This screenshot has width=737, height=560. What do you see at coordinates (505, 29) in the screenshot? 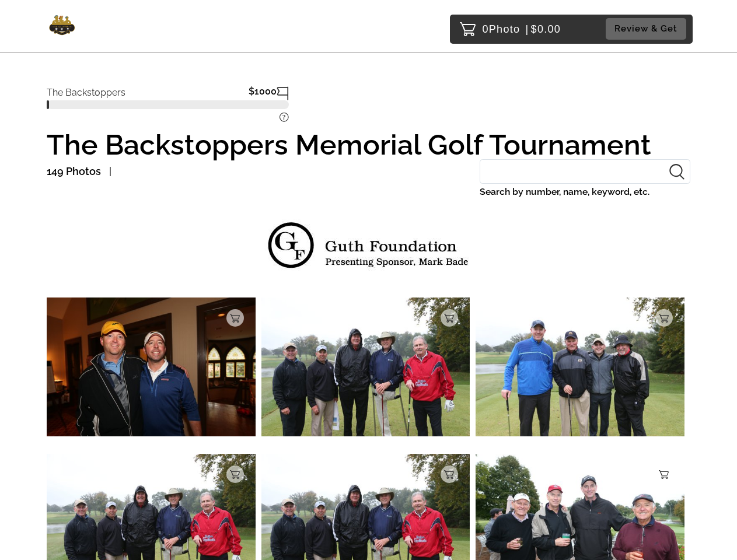
I see `span: Photo` at bounding box center [505, 29].